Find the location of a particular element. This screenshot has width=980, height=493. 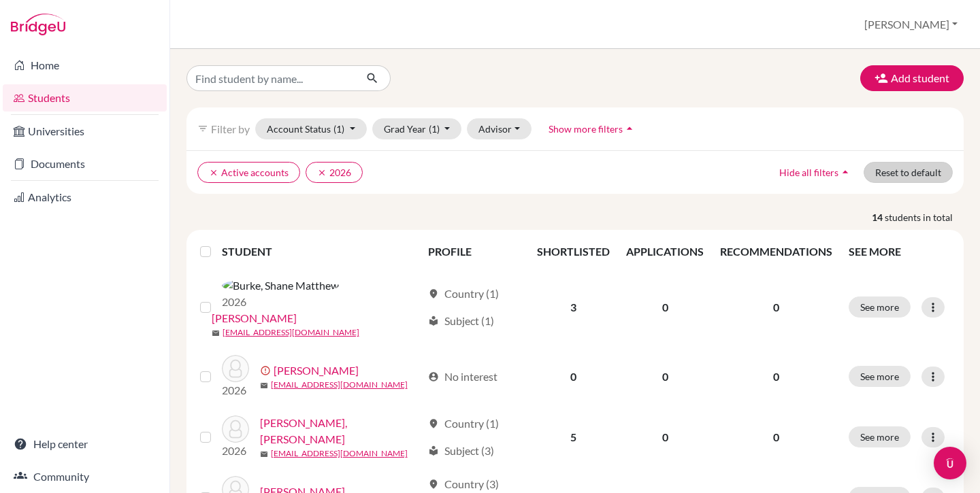

button: Hide all filtersarrow_drop_up is located at coordinates (816, 172).